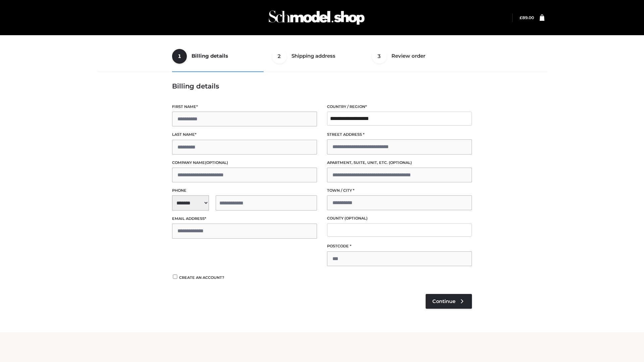 The image size is (644, 362). I want to click on label: Last name, so click(245, 135).